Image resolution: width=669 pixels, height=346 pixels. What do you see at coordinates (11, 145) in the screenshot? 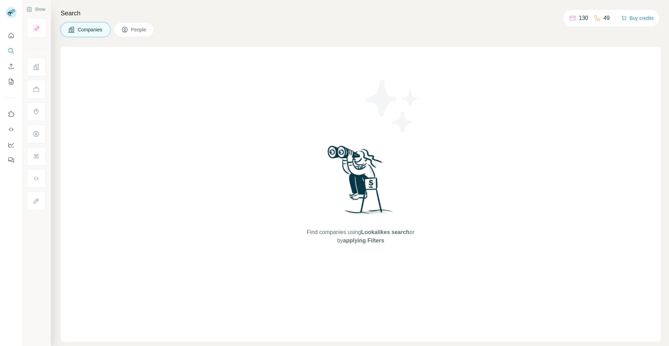
I see `button: Dashboard` at bounding box center [11, 145].